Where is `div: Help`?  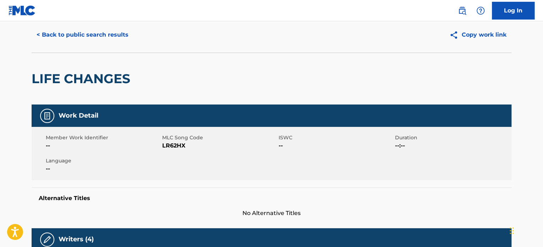 div: Help is located at coordinates (480, 11).